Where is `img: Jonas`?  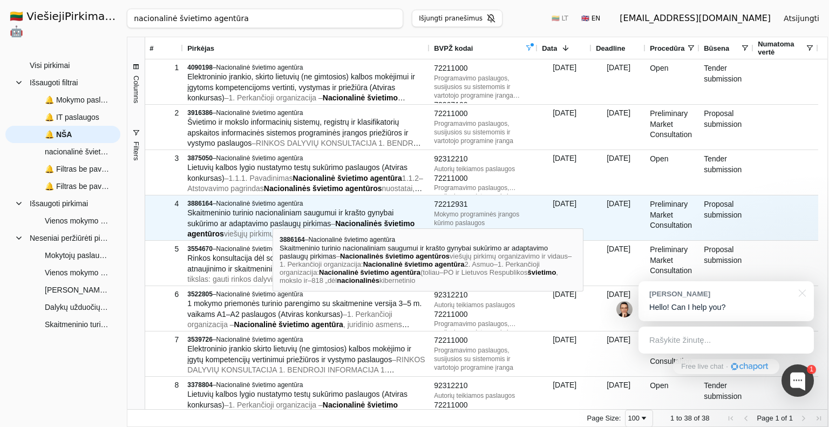 img: Jonas is located at coordinates (624, 309).